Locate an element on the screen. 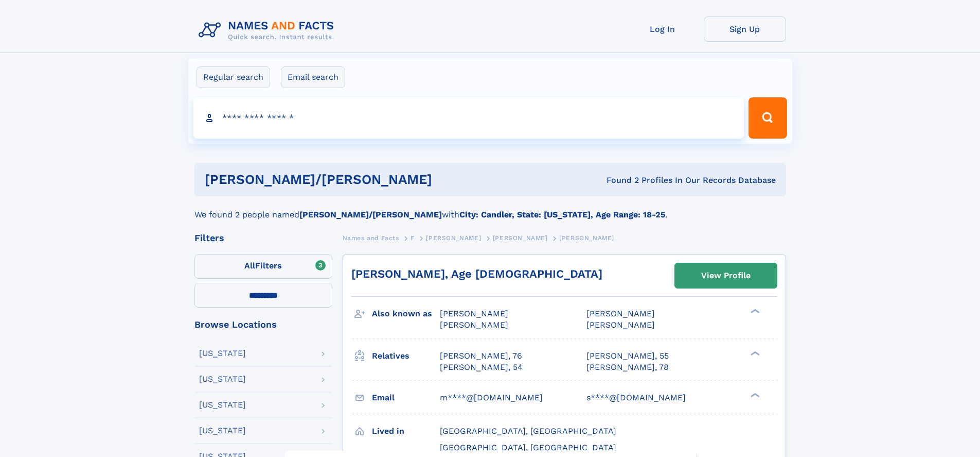  h3: Email is located at coordinates (406, 398).